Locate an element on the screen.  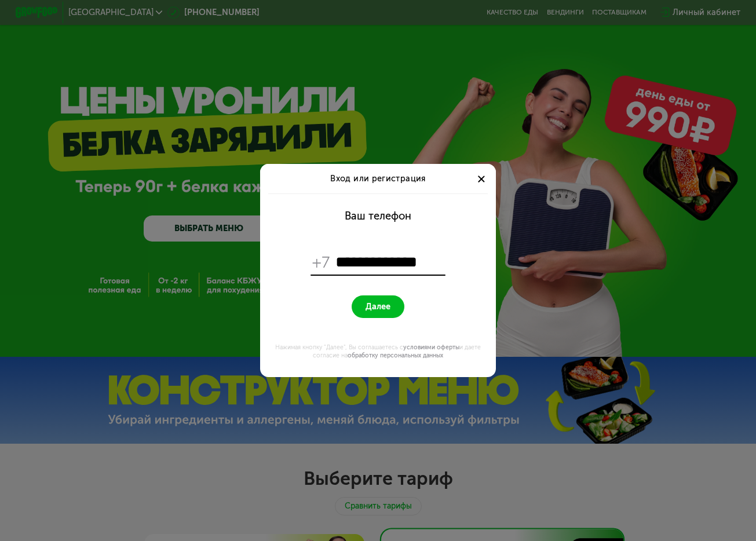
div: Нажимая кнопку "Далее", Вы соглашаетесь с и даете согласие на is located at coordinates (378, 351).